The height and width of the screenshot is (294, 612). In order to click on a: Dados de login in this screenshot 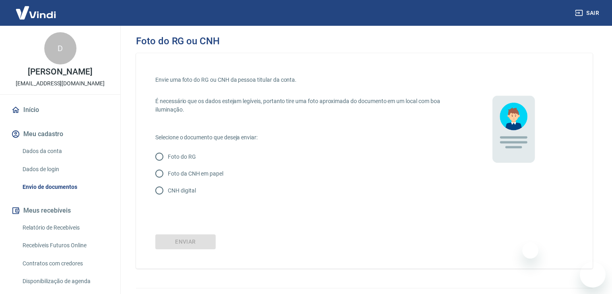, I will do `click(65, 169)`.